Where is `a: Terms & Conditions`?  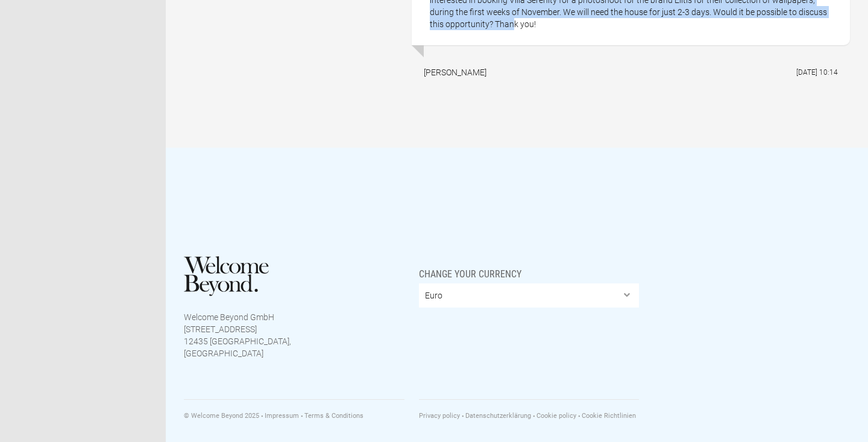
a: Terms & Conditions is located at coordinates (332, 415).